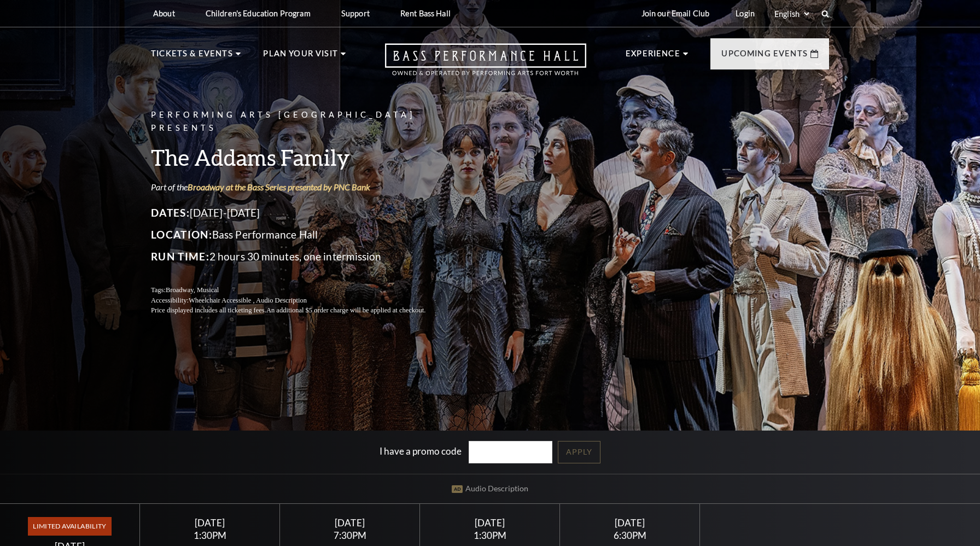 The height and width of the screenshot is (546, 980). Describe the element at coordinates (180, 256) in the screenshot. I see `span: Run Time:` at that location.